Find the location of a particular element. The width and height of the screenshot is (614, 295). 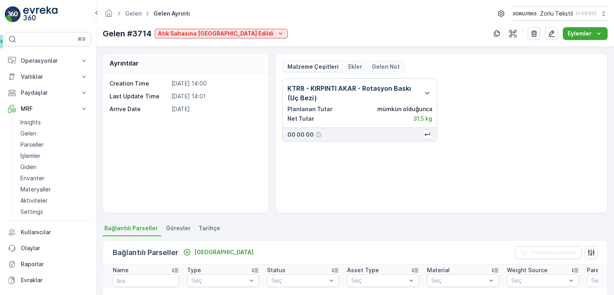

p: 00 00 00 is located at coordinates (301, 135).